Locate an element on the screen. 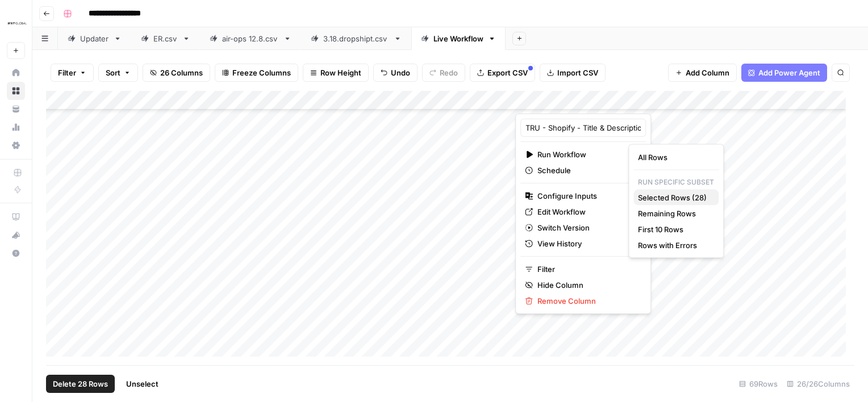 The width and height of the screenshot is (868, 402). span: Rows with Errors is located at coordinates (674, 245).